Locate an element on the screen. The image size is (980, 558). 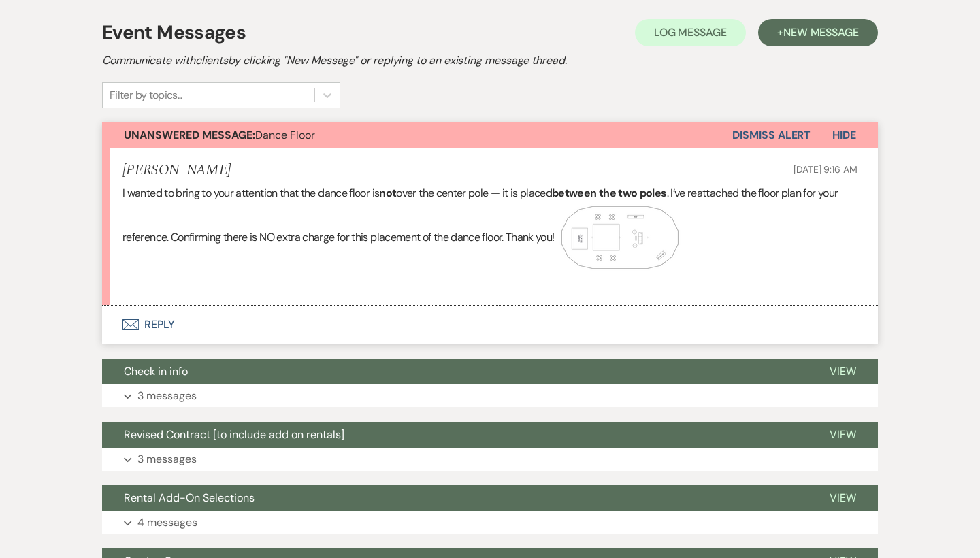
button: Unanswered Message:Dance Floor is located at coordinates (418, 136).